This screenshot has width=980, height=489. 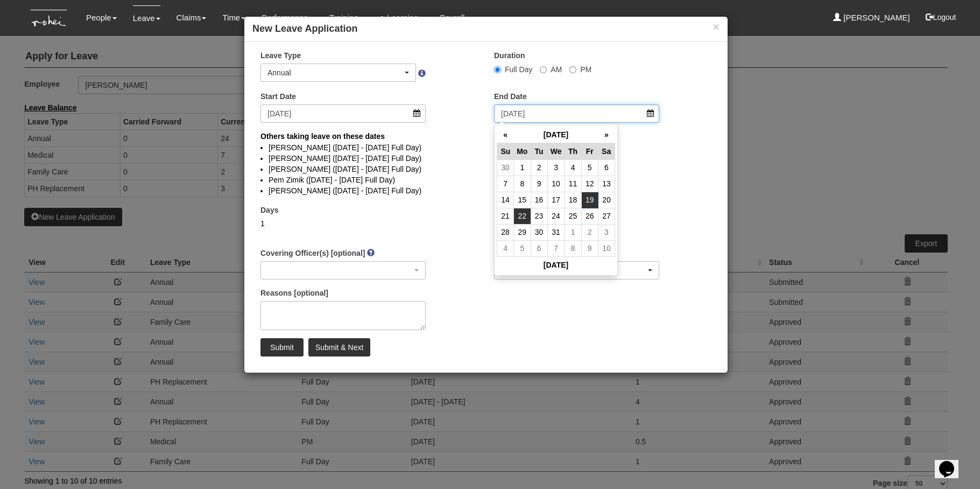 What do you see at coordinates (556, 232) in the screenshot?
I see `td: 31` at bounding box center [556, 232].